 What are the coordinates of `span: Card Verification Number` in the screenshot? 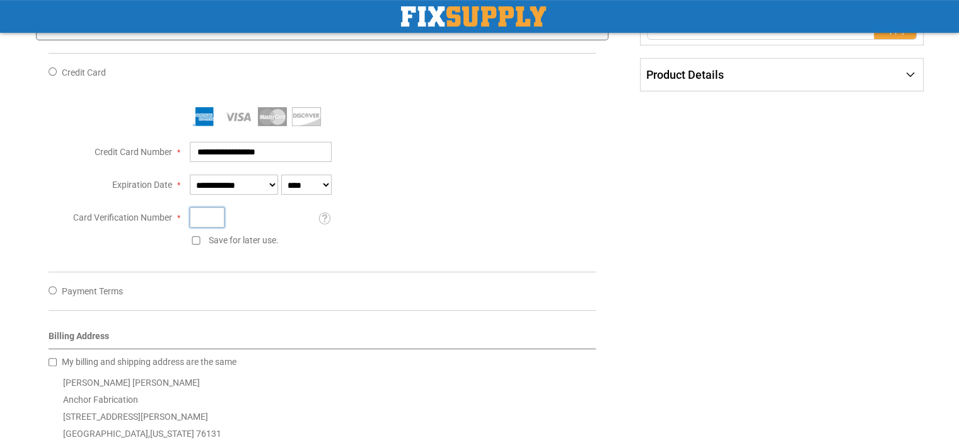 It's located at (122, 217).